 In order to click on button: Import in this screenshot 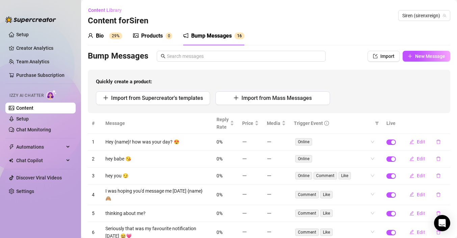, I will do `click(384, 56)`.